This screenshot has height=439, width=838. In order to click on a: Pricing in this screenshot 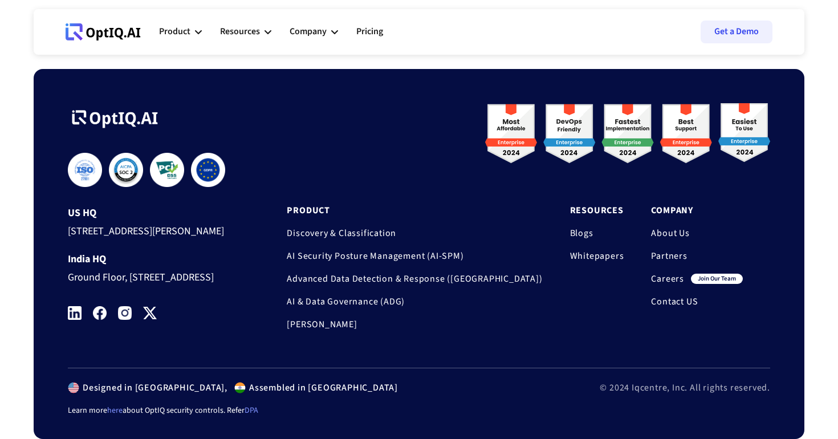, I will do `click(369, 32)`.